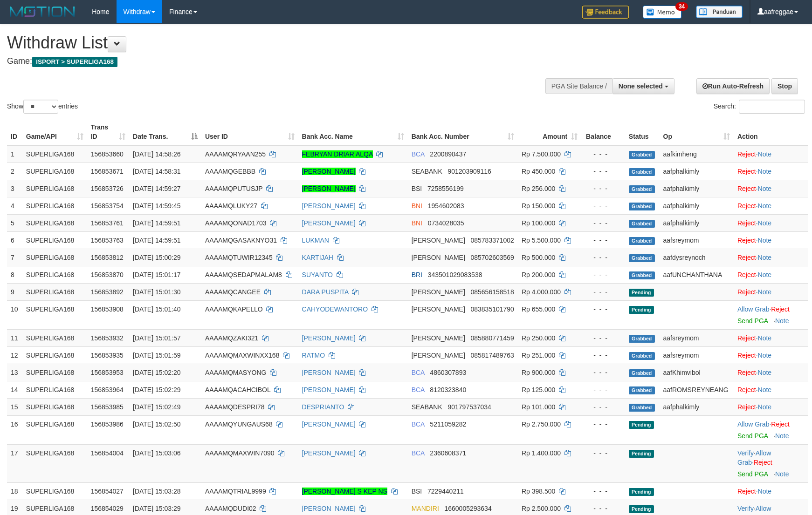 Image resolution: width=812 pixels, height=515 pixels. I want to click on span: AAAAMQZAKI321, so click(232, 339).